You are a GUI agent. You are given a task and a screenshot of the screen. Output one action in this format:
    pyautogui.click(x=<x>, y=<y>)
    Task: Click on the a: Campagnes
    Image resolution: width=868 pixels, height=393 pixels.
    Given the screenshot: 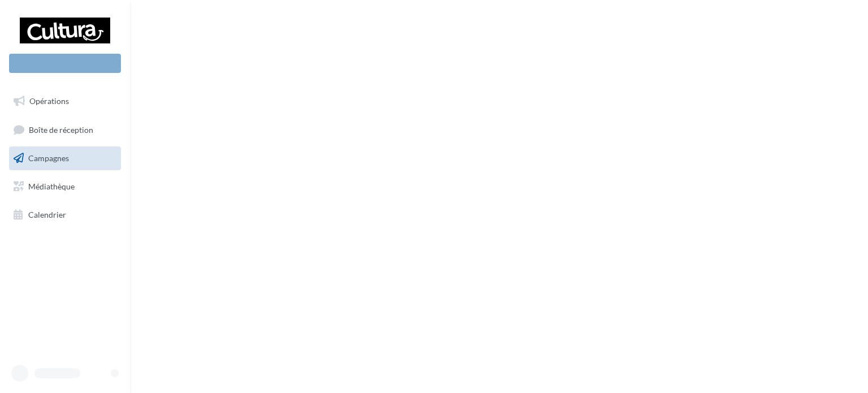 What is the action you would take?
    pyautogui.click(x=65, y=158)
    